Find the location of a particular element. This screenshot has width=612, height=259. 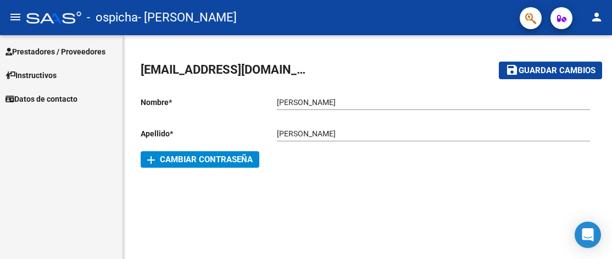

mat-icon: person is located at coordinates (596, 17).